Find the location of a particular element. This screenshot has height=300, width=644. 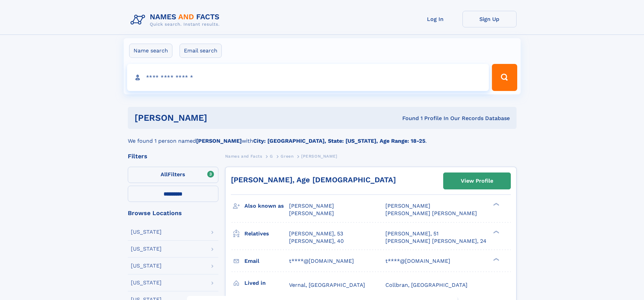

a: View Profile is located at coordinates (477, 181).